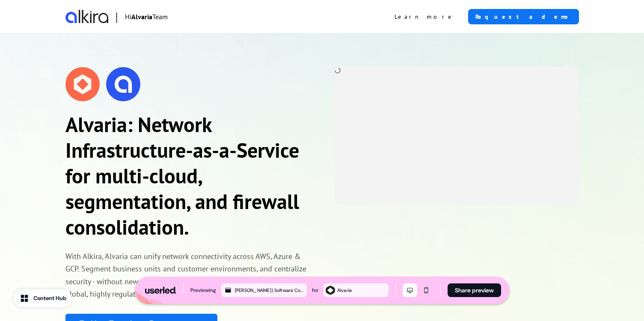  Describe the element at coordinates (474, 290) in the screenshot. I see `button: Share preview` at that location.